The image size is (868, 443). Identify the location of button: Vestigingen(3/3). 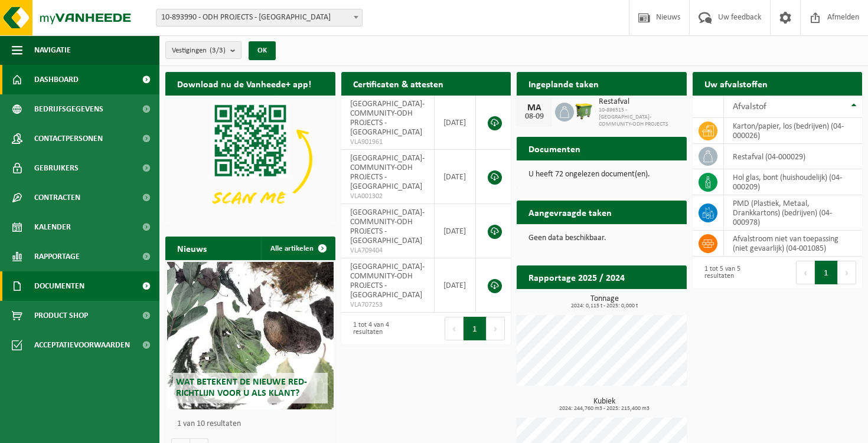
(203, 50).